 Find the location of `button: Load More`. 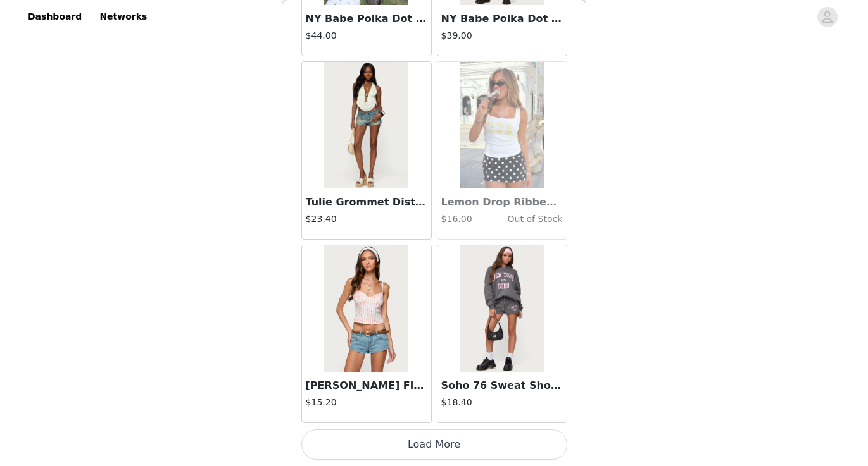

button: Load More is located at coordinates (434, 445).